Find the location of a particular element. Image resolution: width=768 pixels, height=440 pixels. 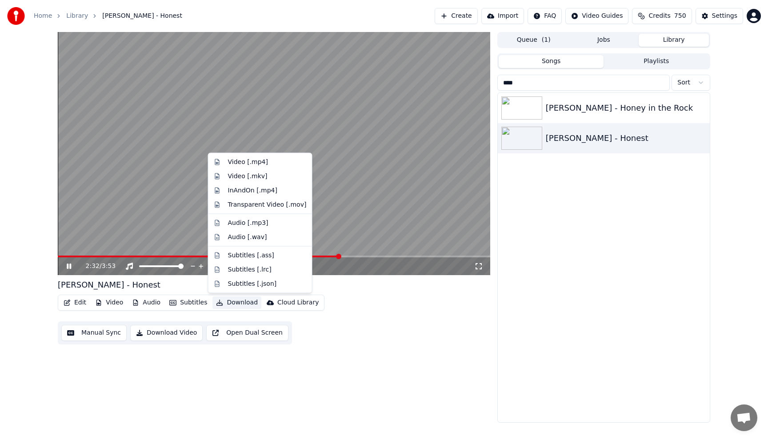

div: Subtitles [.json] is located at coordinates (252, 284).